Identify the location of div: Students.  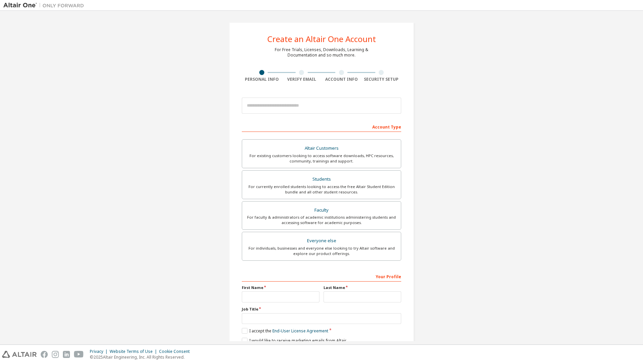
(322, 179).